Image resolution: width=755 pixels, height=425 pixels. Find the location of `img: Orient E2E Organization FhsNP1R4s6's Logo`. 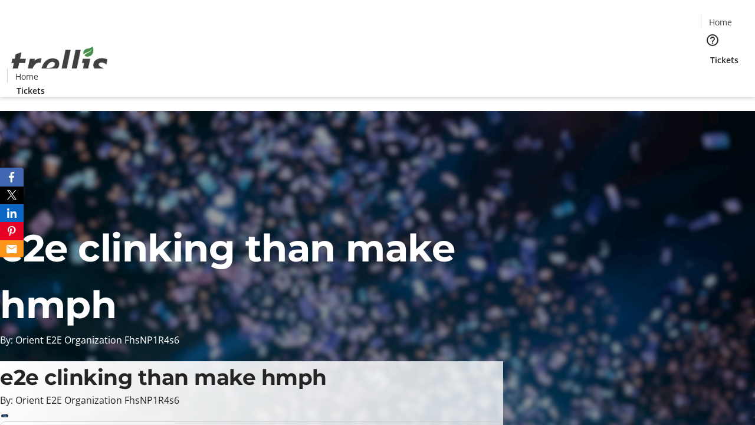

img: Orient E2E Organization FhsNP1R4s6's Logo is located at coordinates (60, 63).